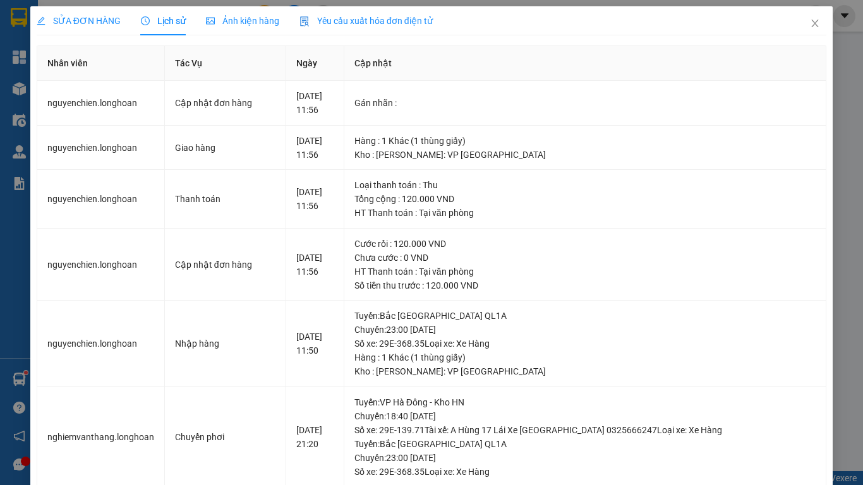  What do you see at coordinates (815, 23) in the screenshot?
I see `span: close` at bounding box center [815, 23].